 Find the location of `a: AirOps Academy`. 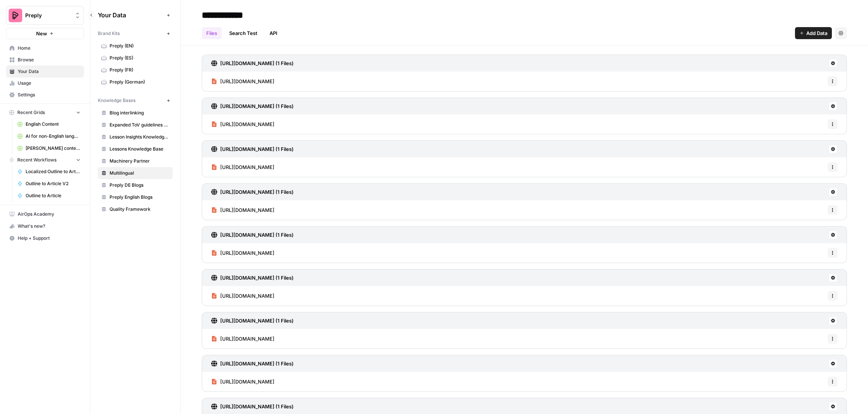

a: AirOps Academy is located at coordinates (45, 214).